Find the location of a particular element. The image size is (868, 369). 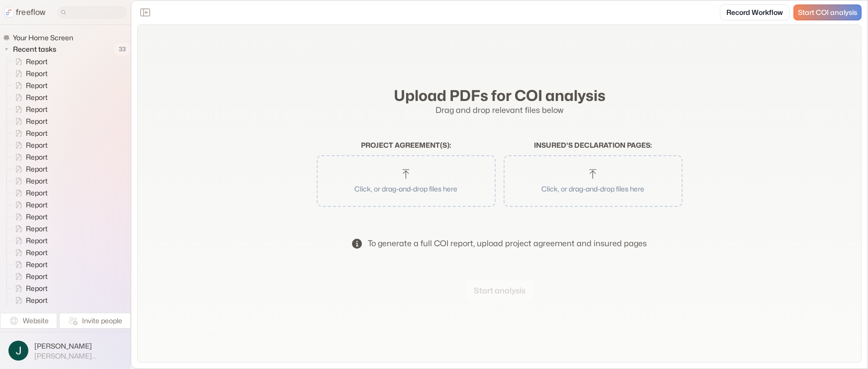

span: 33 is located at coordinates (123, 49).